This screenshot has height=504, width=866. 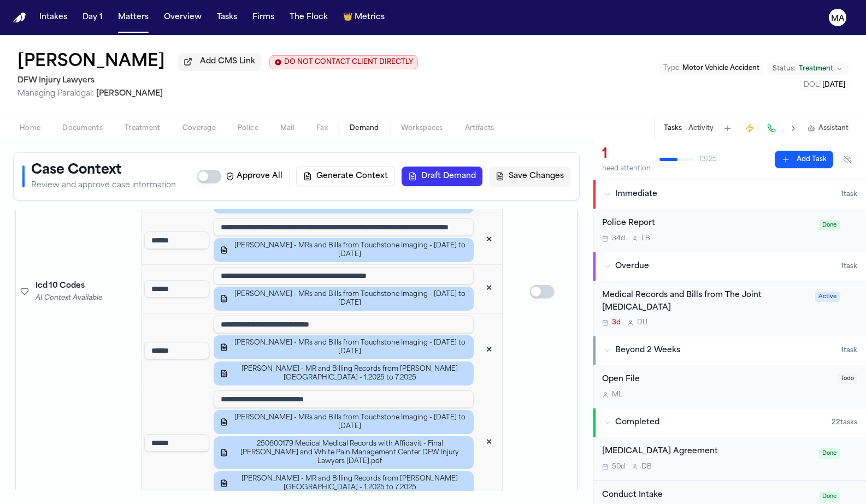 I want to click on button: crownMetrics, so click(x=364, y=18).